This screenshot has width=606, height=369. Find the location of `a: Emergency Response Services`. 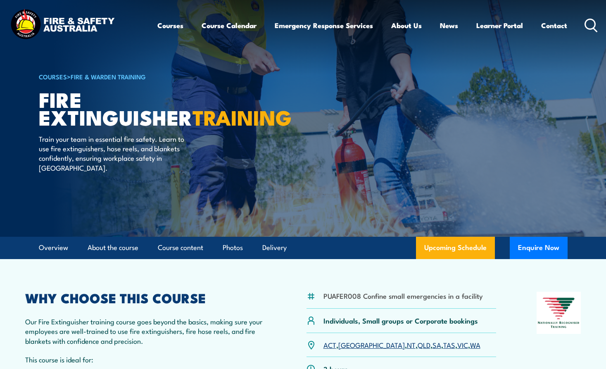

a: Emergency Response Services is located at coordinates (324, 25).